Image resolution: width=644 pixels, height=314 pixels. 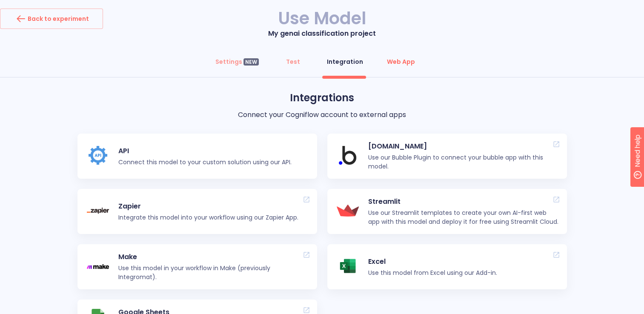 I want to click on p: Excel, so click(x=432, y=262).